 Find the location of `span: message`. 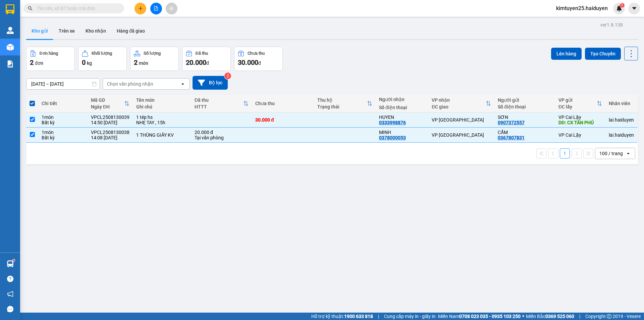

span: message is located at coordinates (10, 309).